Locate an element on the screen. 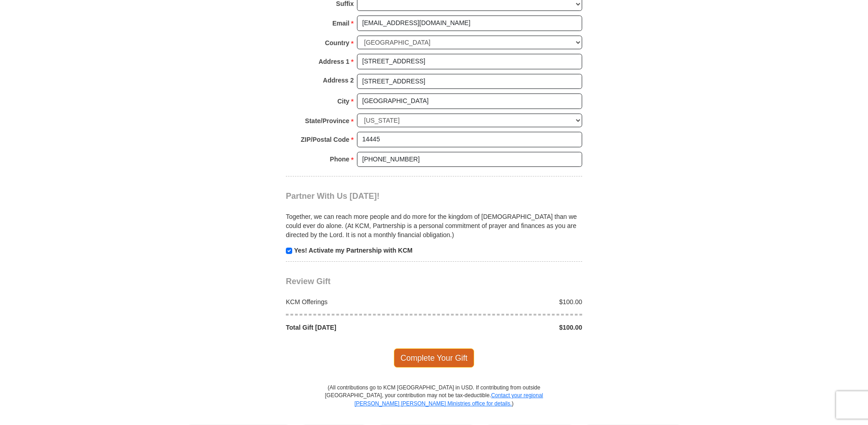 This screenshot has width=868, height=425. strong: Address 2 is located at coordinates (338, 80).